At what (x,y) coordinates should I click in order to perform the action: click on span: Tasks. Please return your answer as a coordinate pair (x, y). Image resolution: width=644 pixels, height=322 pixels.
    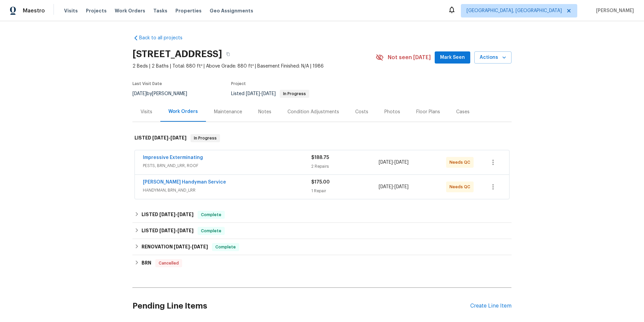
    Looking at the image, I should click on (160, 10).